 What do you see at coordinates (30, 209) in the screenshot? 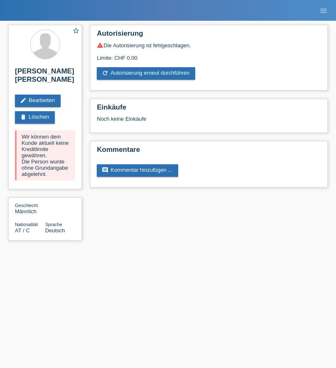
I see `div: Männlich` at bounding box center [30, 209].